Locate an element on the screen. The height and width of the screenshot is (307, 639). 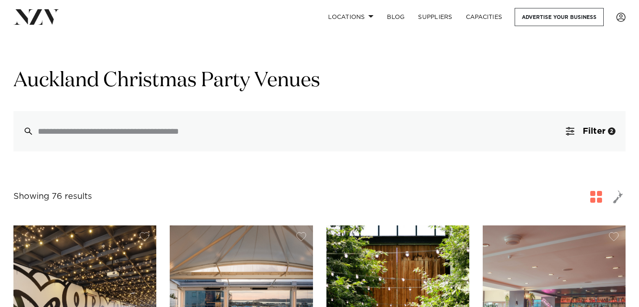
a: Capacities is located at coordinates (484, 17).